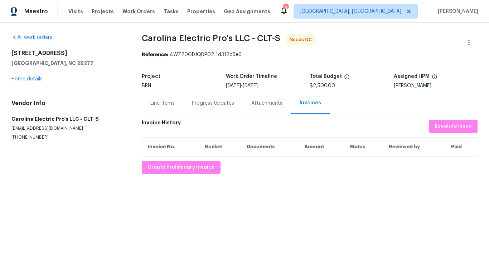  What do you see at coordinates (453, 126) in the screenshot?
I see `button: Escalate Issue` at bounding box center [453, 126].